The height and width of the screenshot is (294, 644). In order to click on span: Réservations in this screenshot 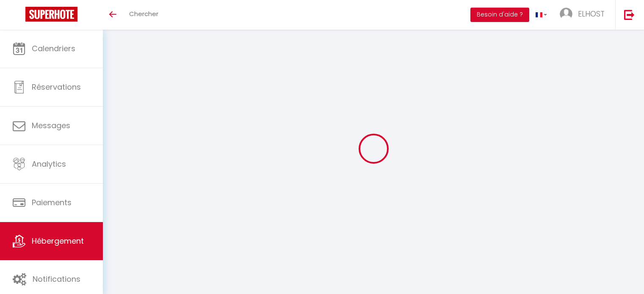, I will do `click(56, 87)`.